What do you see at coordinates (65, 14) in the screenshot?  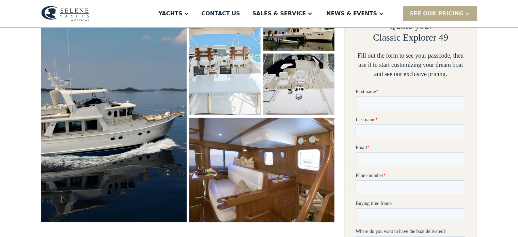 I see `img: logo` at bounding box center [65, 14].